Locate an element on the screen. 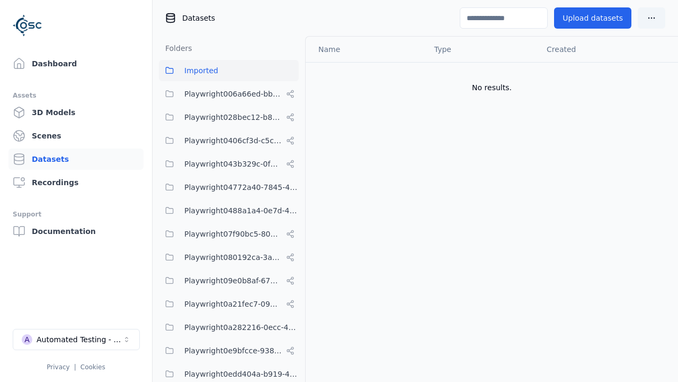 The height and width of the screenshot is (382, 678). button: Select a workspace is located at coordinates (76, 339).